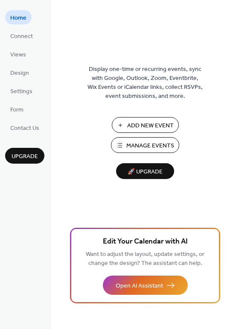 The image size is (239, 329). What do you see at coordinates (21, 91) in the screenshot?
I see `a: Settings` at bounding box center [21, 91].